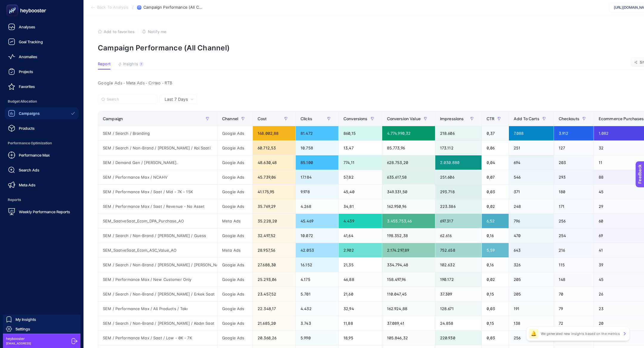 The image size is (644, 348). Describe the element at coordinates (574, 163) in the screenshot. I see `div: 203` at that location.